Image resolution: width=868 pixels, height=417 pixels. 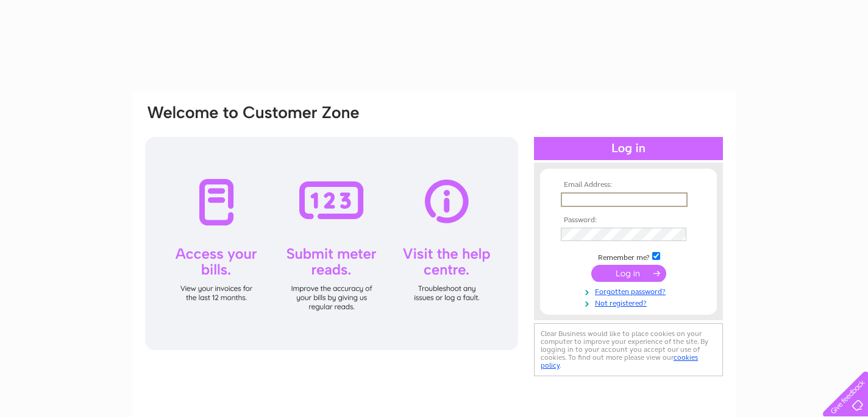 What do you see at coordinates (619, 361) in the screenshot?
I see `a: cookies policy` at bounding box center [619, 361].